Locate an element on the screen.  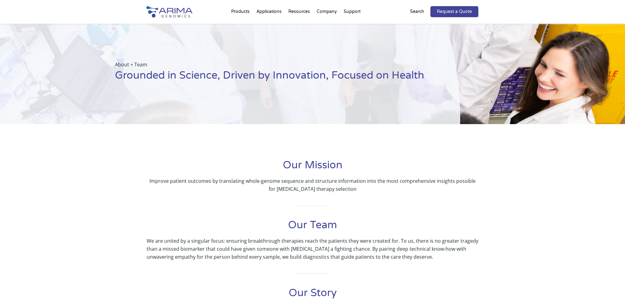
p: Improve patient outcomes by translating whole-genome sequence and structure information into the ... is located at coordinates (313, 185).